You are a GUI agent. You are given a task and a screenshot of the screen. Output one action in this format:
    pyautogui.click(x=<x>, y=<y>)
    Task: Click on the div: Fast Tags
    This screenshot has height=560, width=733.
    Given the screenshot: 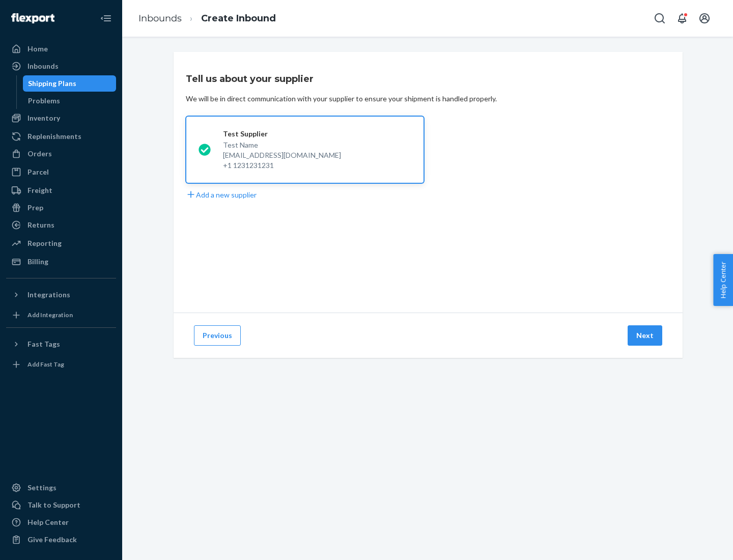 What is the action you would take?
    pyautogui.click(x=43, y=344)
    